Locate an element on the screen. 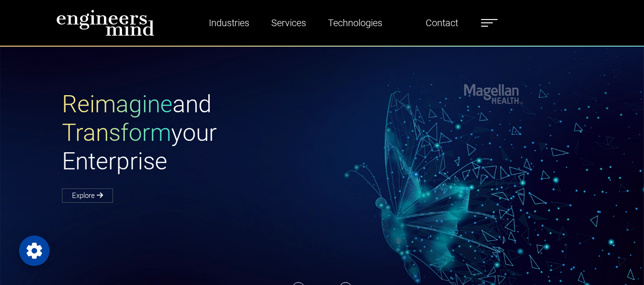 The image size is (644, 285). a: Industries is located at coordinates (229, 23).